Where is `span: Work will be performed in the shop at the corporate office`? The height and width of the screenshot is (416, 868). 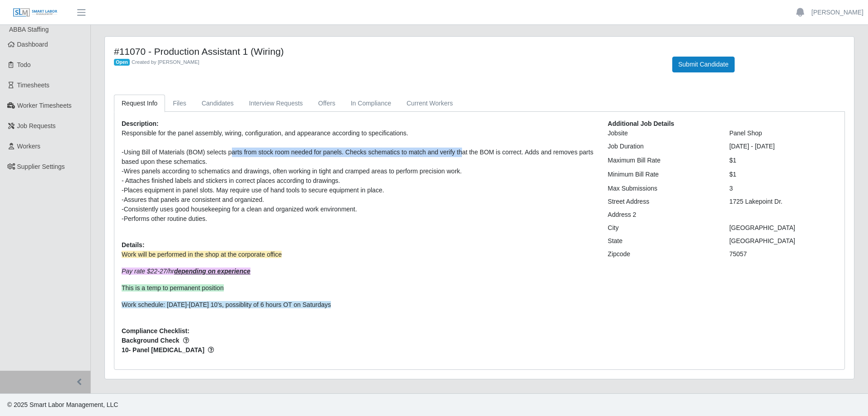
span: Work will be performed in the shop at the corporate office is located at coordinates (202, 254).